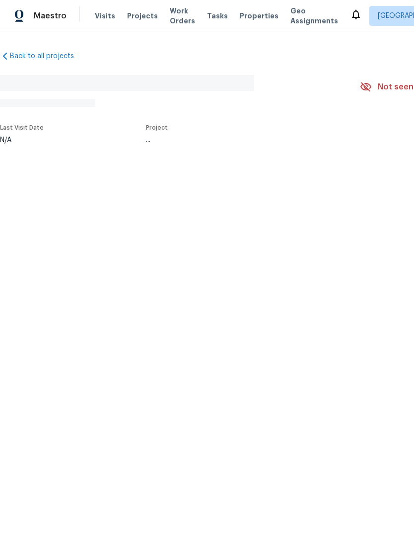  What do you see at coordinates (157, 128) in the screenshot?
I see `span: Project` at bounding box center [157, 128].